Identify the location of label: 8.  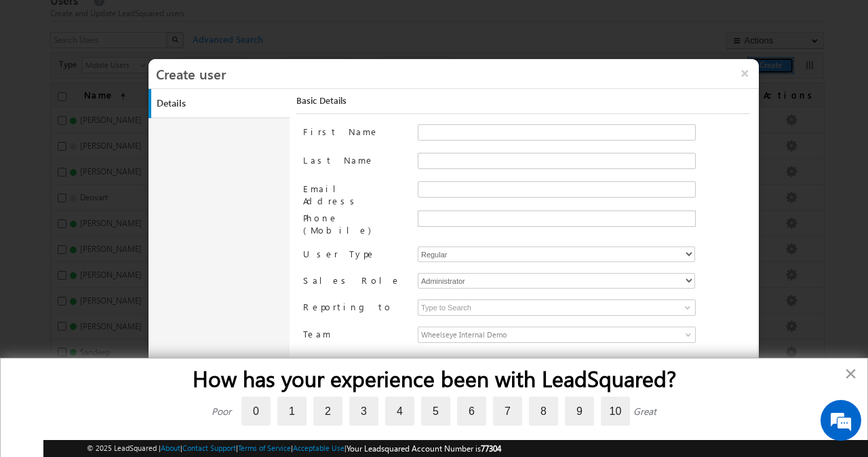
(543, 410).